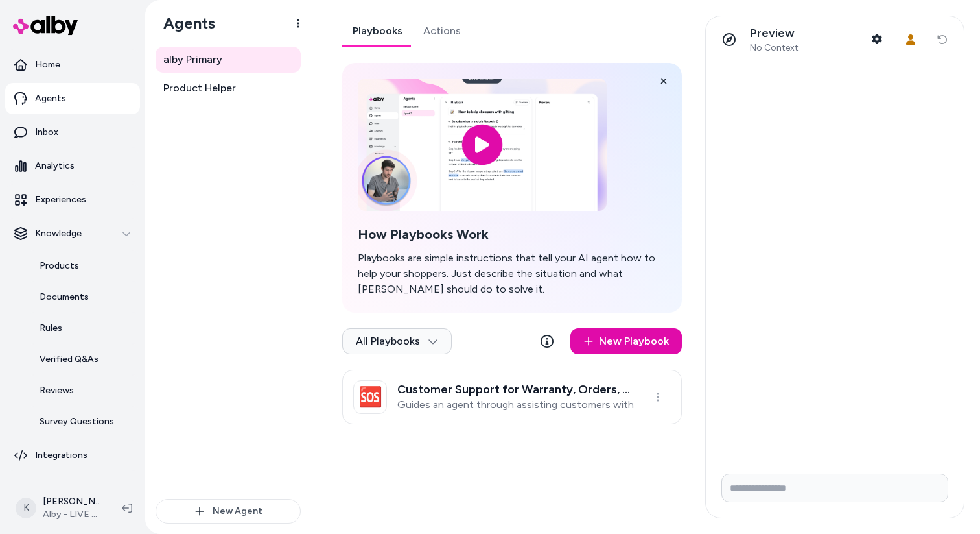 Image resolution: width=980 pixels, height=534 pixels. I want to click on h3: Customer Support for Warranty, Orders, and Returns, so click(516, 389).